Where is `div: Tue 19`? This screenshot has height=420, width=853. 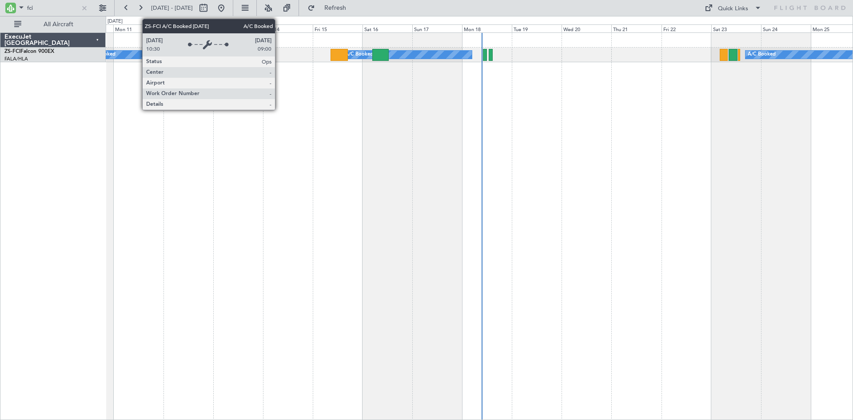 div: Tue 19 is located at coordinates (536, 28).